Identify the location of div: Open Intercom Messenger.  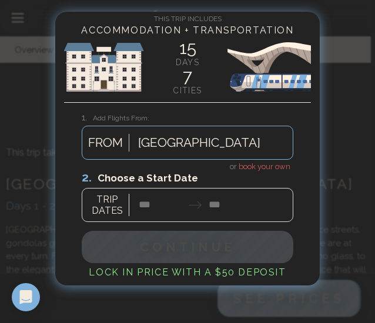
(26, 298).